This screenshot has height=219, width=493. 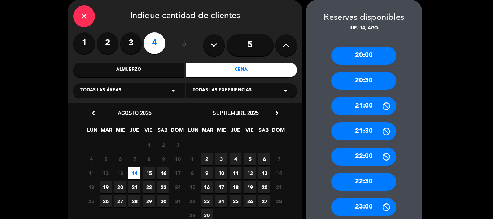 What do you see at coordinates (107, 43) in the screenshot?
I see `label: 2` at bounding box center [107, 43].